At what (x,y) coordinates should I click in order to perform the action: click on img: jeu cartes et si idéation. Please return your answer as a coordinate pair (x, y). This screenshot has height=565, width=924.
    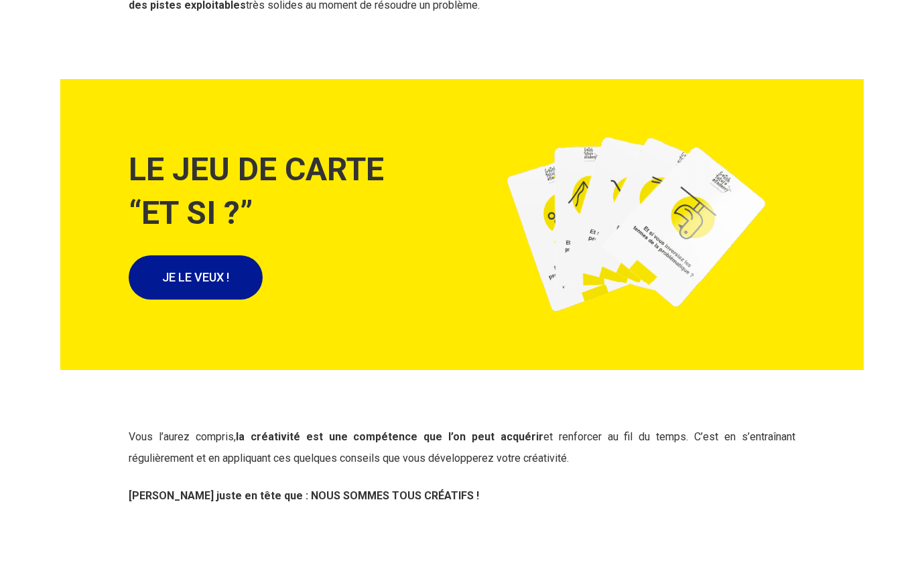
    Looking at the image, I should click on (632, 228).